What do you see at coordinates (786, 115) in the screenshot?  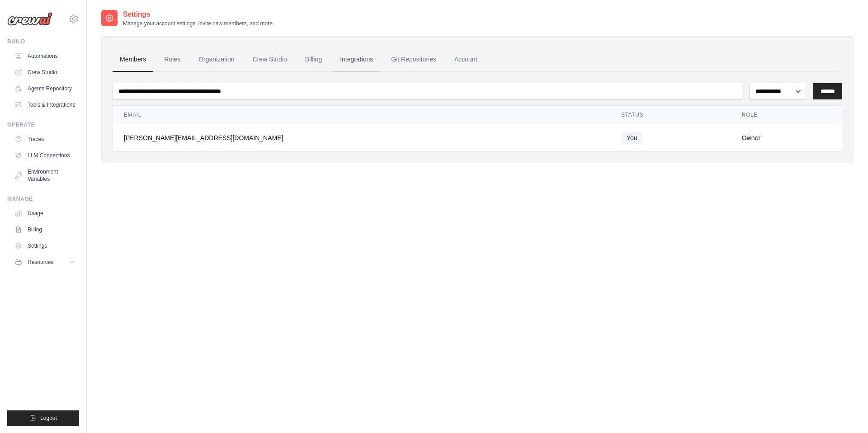 I see `th: Role` at bounding box center [786, 115].